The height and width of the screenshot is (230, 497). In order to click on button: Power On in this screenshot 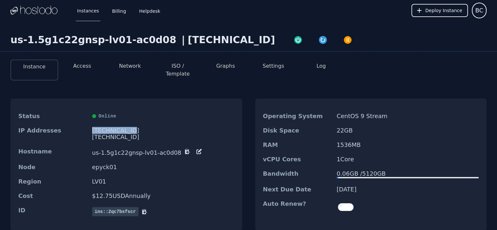, I will do `click(298, 39)`.